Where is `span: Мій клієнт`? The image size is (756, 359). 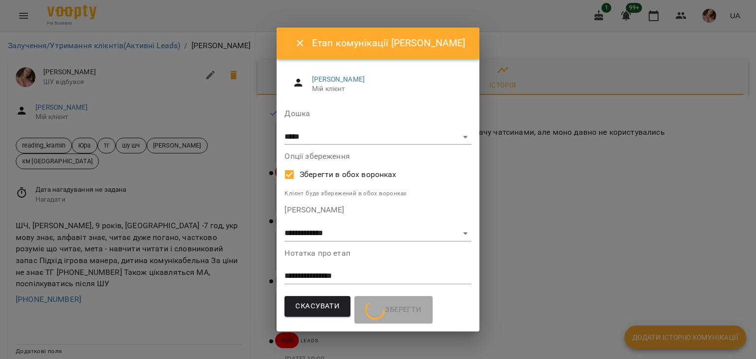 span: Мій клієнт is located at coordinates (387, 89).